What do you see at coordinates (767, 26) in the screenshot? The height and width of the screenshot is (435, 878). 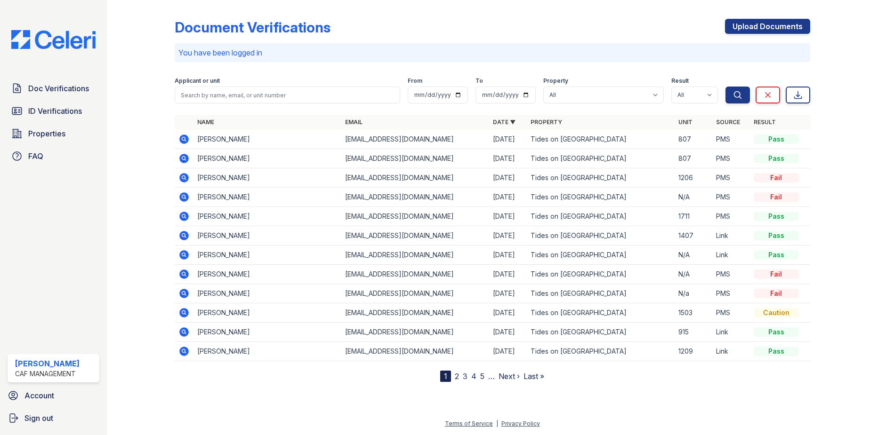 I see `a: Upload Documents` at bounding box center [767, 26].